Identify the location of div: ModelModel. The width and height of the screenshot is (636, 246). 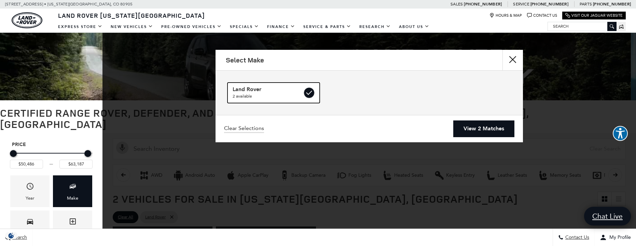
(30, 226).